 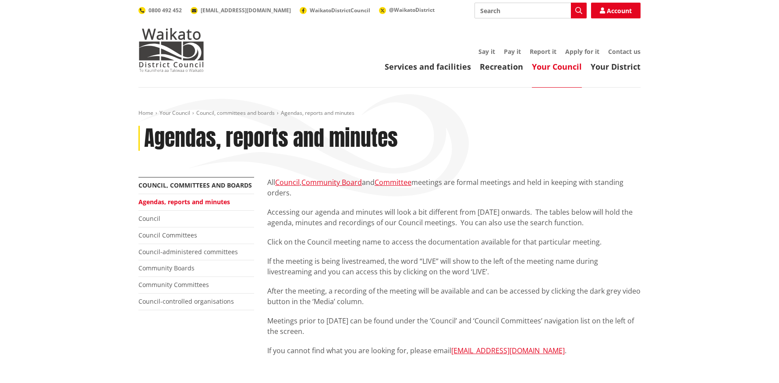 I want to click on h1: Agendas, reports and minutes, so click(x=271, y=138).